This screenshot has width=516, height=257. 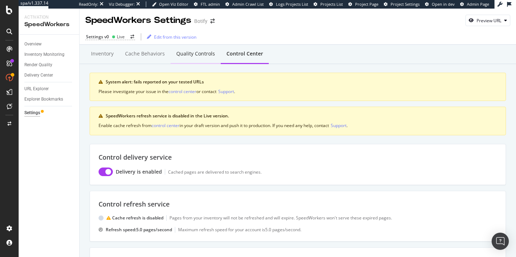 What do you see at coordinates (37, 89) in the screenshot?
I see `div: URL Explorer` at bounding box center [37, 89].